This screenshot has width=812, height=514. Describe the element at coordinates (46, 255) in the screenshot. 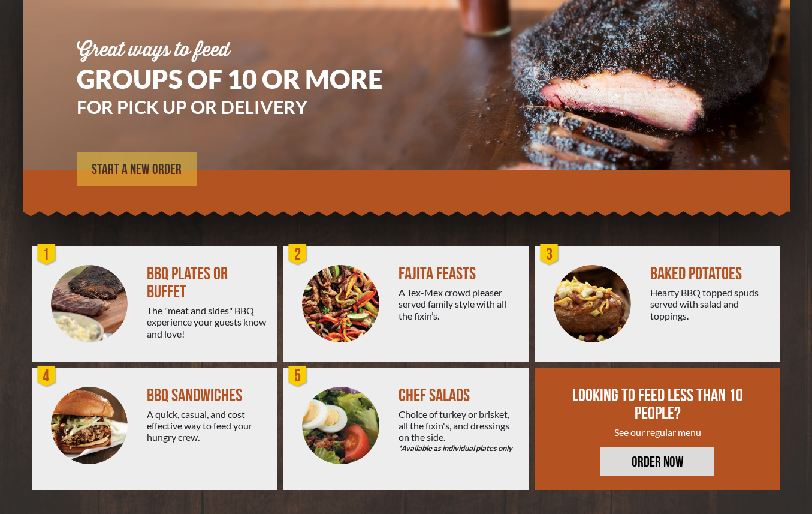

I see `div: 1` at that location.